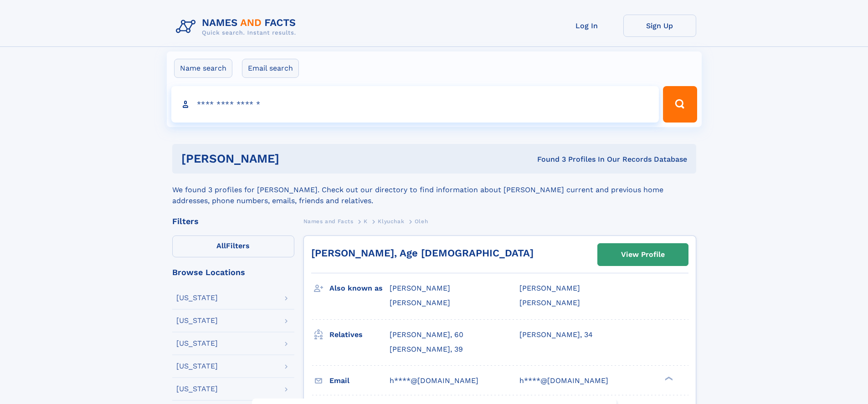 Image resolution: width=868 pixels, height=404 pixels. What do you see at coordinates (359, 381) in the screenshot?
I see `h3: Email` at bounding box center [359, 381].